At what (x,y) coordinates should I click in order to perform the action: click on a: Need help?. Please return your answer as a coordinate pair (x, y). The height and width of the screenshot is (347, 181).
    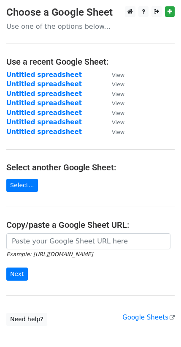
    Looking at the image, I should click on (27, 319).